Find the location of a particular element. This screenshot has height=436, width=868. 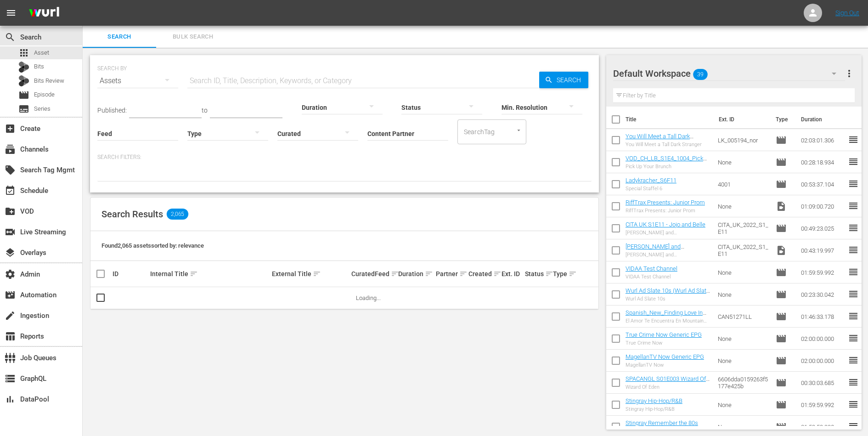

div: Type is located at coordinates (561, 274).